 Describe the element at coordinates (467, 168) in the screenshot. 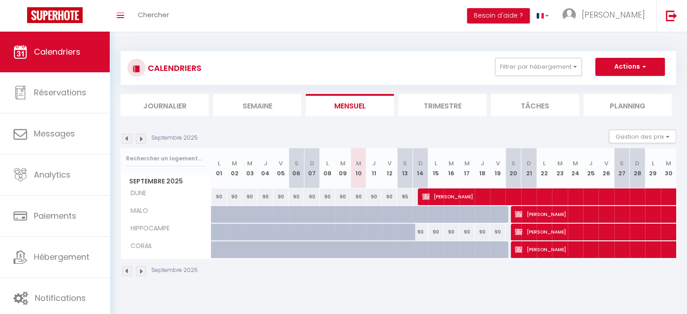

I see `th: 17` at that location.